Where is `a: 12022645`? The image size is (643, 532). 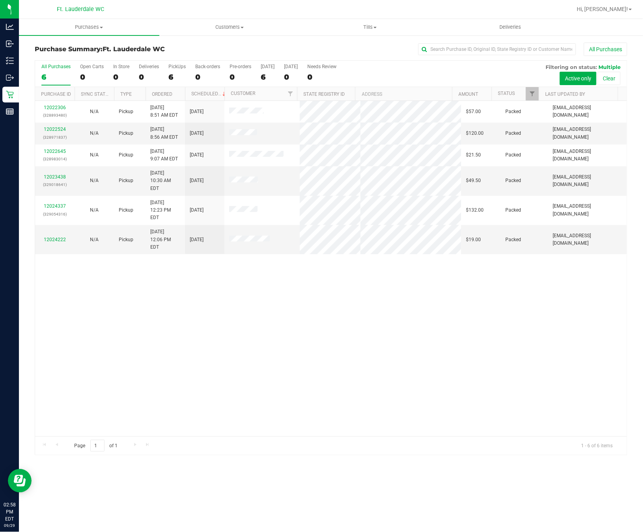 a: 12022645 is located at coordinates (55, 151).